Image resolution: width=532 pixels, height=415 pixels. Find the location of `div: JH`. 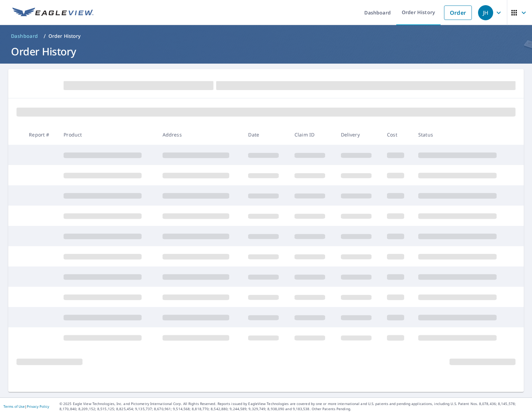

div: JH is located at coordinates (485, 13).